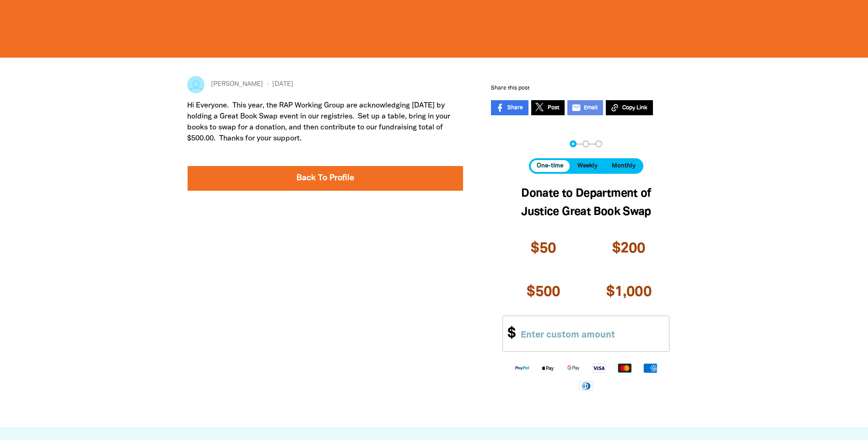 This screenshot has width=868, height=440. I want to click on img: Visa logo, so click(599, 367).